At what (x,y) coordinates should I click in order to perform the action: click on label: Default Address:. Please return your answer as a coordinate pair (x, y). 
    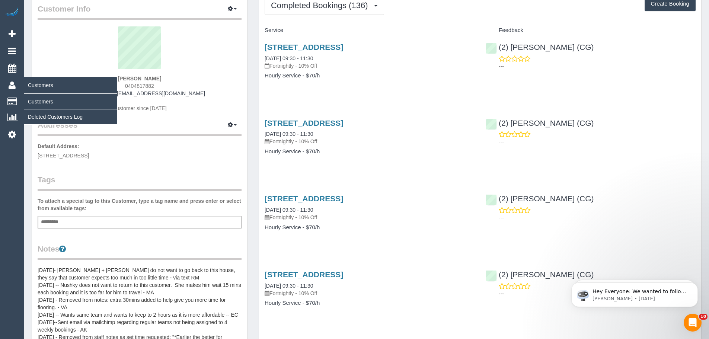
    Looking at the image, I should click on (58, 146).